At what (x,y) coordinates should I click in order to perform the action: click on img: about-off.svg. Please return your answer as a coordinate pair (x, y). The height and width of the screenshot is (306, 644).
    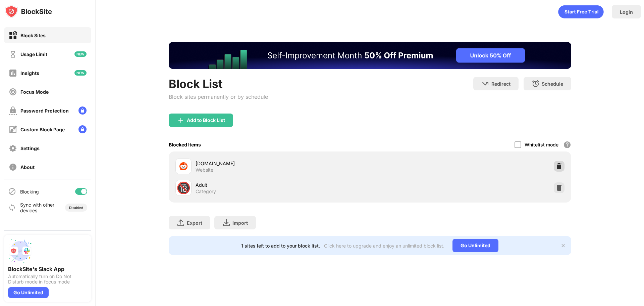
    Looking at the image, I should click on (13, 167).